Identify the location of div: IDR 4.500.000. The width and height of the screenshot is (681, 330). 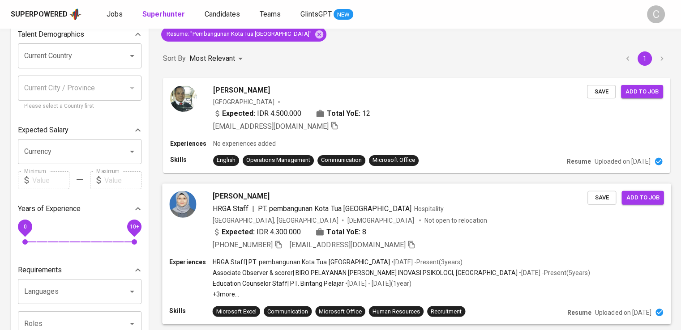
(257, 114).